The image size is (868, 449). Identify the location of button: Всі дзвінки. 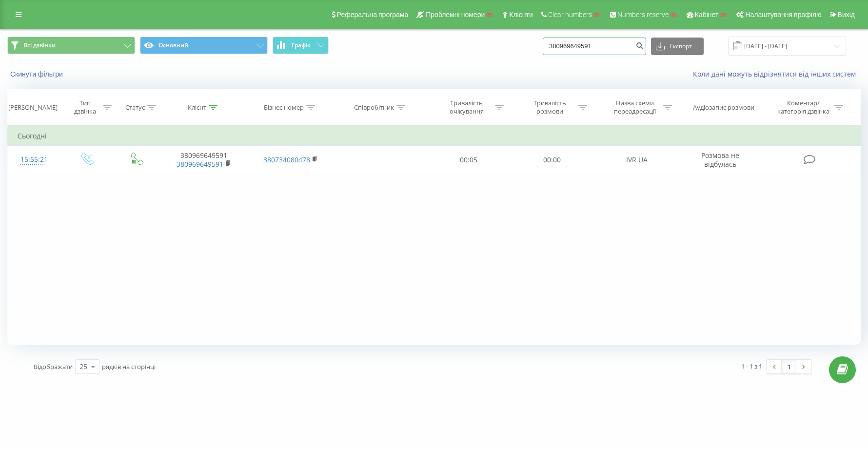
(72, 45).